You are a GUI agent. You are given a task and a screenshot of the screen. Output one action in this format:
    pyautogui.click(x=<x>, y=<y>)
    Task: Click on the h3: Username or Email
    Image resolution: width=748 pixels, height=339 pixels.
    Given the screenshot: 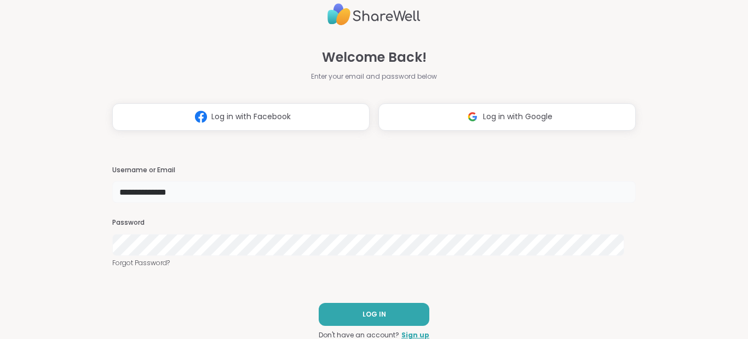 What is the action you would take?
    pyautogui.click(x=374, y=170)
    